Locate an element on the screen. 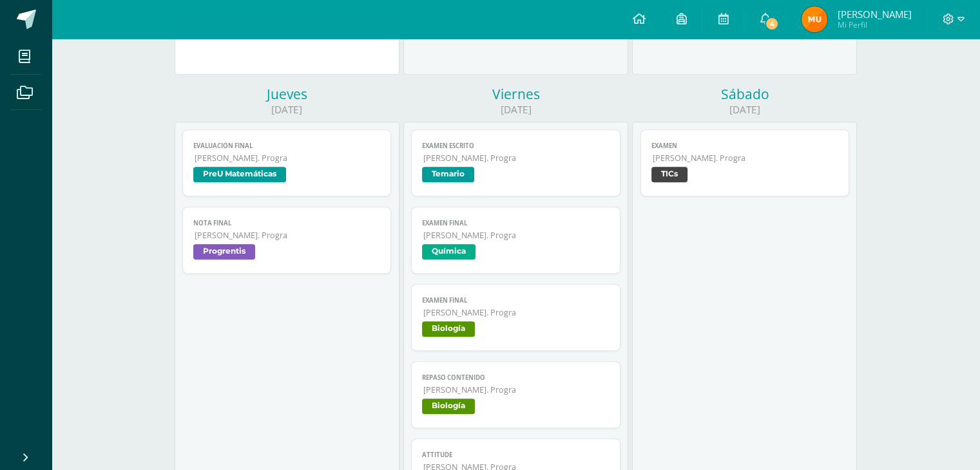 This screenshot has height=470, width=980. span: Attitude is located at coordinates (515, 454).